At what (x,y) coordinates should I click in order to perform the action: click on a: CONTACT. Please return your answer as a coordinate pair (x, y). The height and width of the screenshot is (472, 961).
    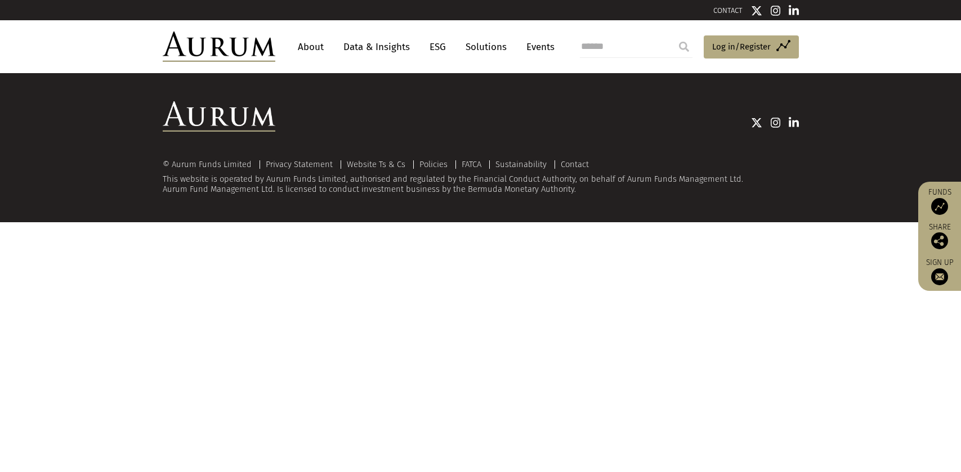
    Looking at the image, I should click on (728, 10).